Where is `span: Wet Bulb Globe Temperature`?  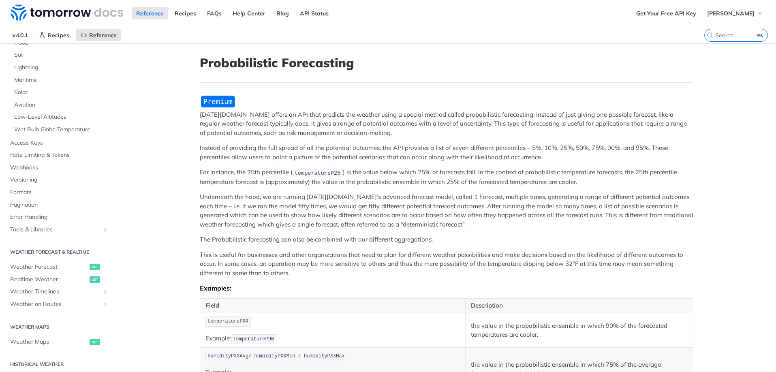 span: Wet Bulb Globe Temperature is located at coordinates (61, 130).